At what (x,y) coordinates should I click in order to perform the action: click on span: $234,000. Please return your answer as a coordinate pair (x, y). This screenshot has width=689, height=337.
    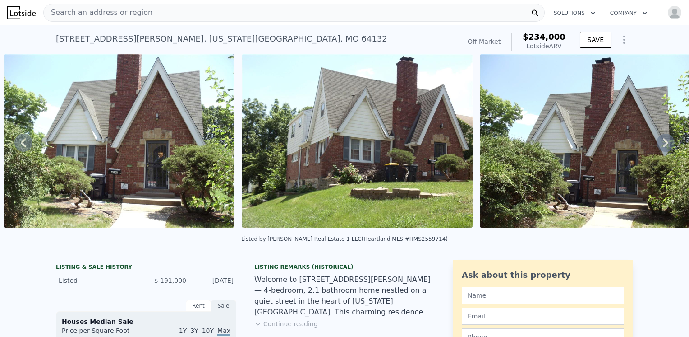
    Looking at the image, I should click on (544, 37).